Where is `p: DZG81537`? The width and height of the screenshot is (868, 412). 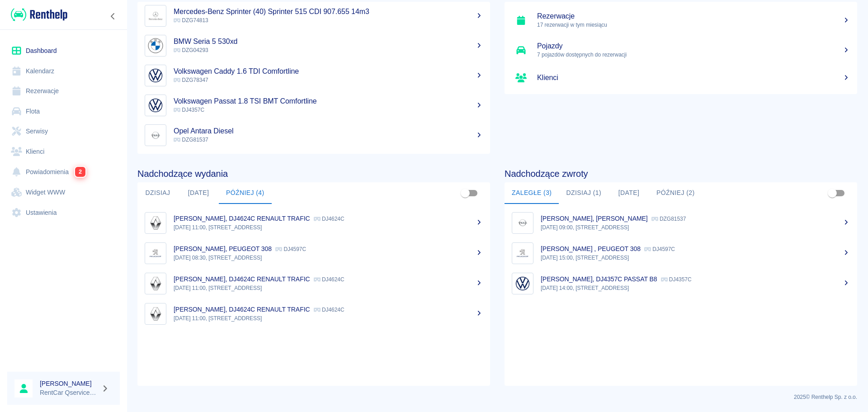
p: DZG81537 is located at coordinates (669, 219).